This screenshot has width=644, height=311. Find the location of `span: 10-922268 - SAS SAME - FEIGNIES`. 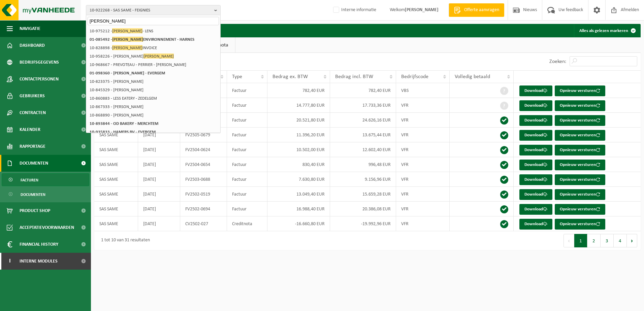

span: 10-922268 - SAS SAME - FEIGNIES is located at coordinates (150, 10).